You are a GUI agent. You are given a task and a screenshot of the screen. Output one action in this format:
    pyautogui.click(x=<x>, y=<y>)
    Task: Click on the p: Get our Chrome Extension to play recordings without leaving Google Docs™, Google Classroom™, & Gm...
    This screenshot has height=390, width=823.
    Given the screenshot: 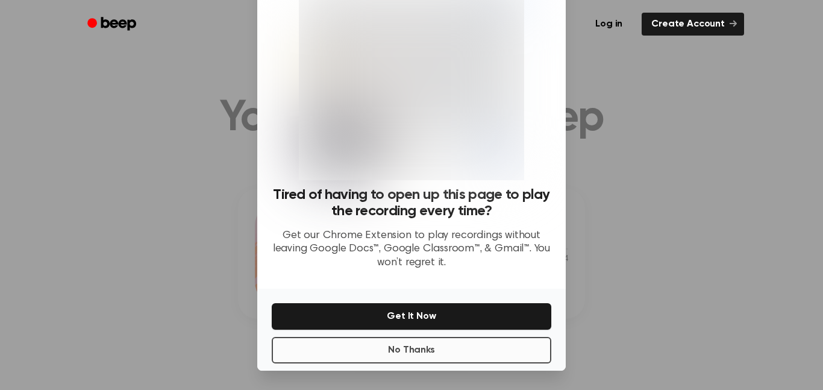 What is the action you would take?
    pyautogui.click(x=412, y=250)
    